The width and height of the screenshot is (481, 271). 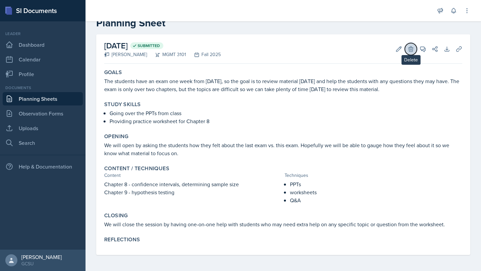 What do you see at coordinates (203, 54) in the screenshot?
I see `div: Fall 2025` at bounding box center [203, 54].